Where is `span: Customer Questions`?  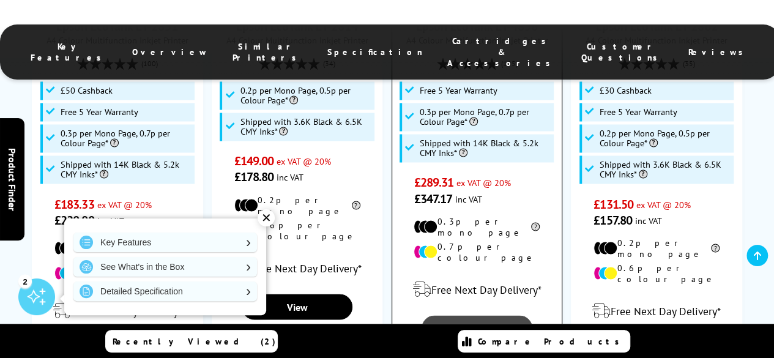
span: Customer Questions is located at coordinates (622, 52).